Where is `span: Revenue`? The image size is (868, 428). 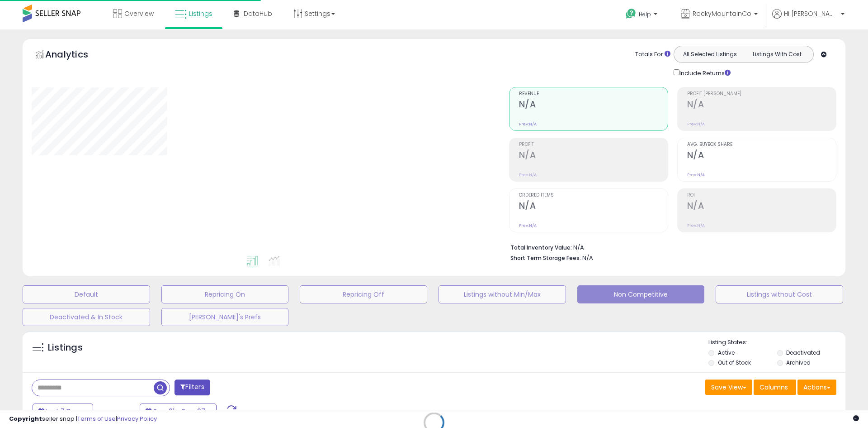
span: Revenue is located at coordinates (594, 94).